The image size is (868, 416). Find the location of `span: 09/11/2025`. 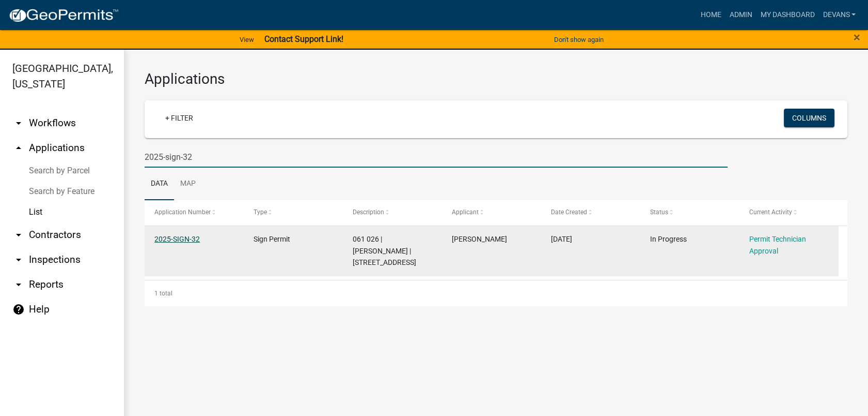

span: 09/11/2025 is located at coordinates (562, 239).